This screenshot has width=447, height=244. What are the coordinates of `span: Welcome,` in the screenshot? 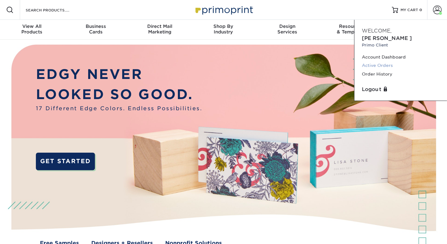 It's located at (377, 31).